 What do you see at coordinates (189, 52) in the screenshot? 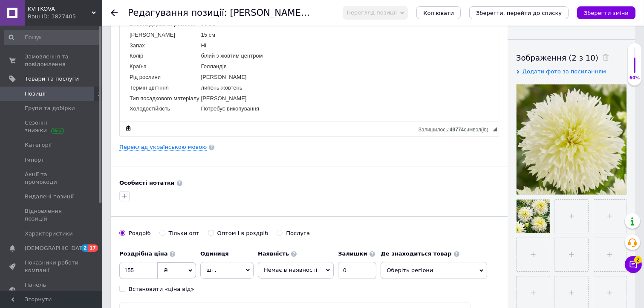
I see `body: Редактор, B8403BFB-84F1-4D0A-9A79-26C04E602D36` at bounding box center [189, 52].